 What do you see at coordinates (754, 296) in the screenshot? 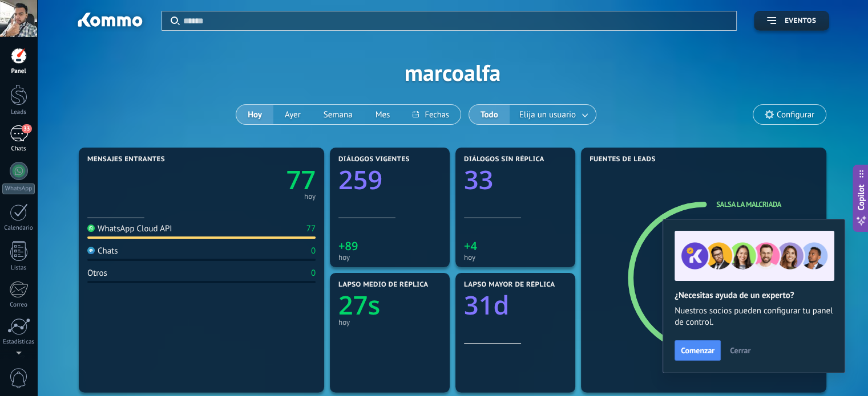
I see `h2: ¿Necesitas ayuda de un experto?` at bounding box center [754, 296].